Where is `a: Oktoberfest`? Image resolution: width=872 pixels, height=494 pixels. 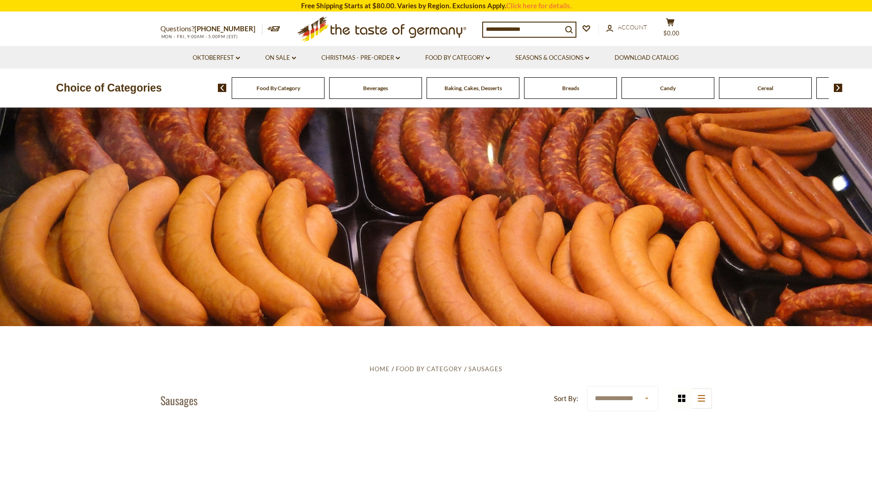
a: Oktoberfest is located at coordinates (216, 58).